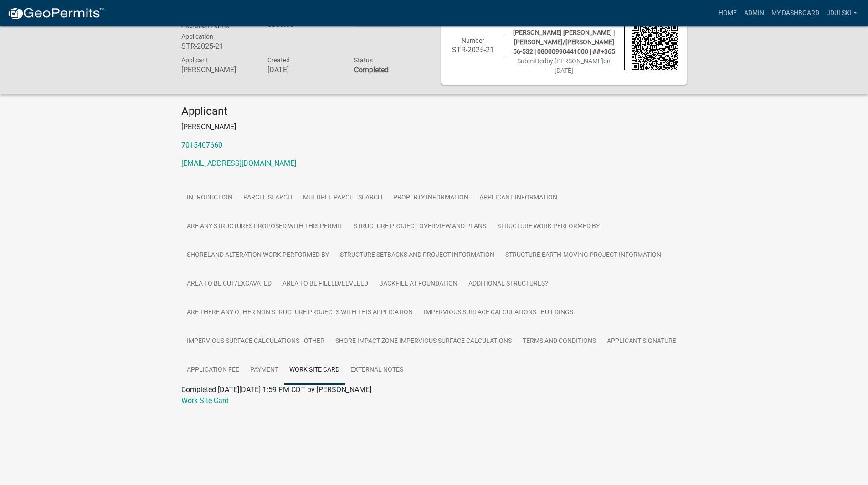  What do you see at coordinates (508, 284) in the screenshot?
I see `a: Additional Structures?` at bounding box center [508, 284].